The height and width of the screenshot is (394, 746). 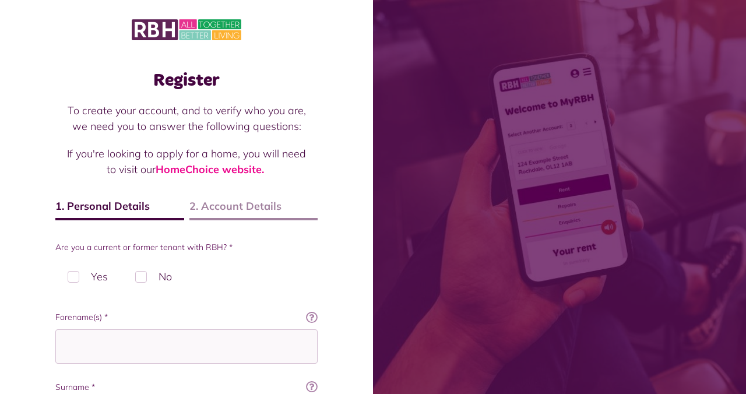 What do you see at coordinates (186, 161) in the screenshot?
I see `p: If you're looking to apply for a home, you will need to visit our` at bounding box center [186, 161].